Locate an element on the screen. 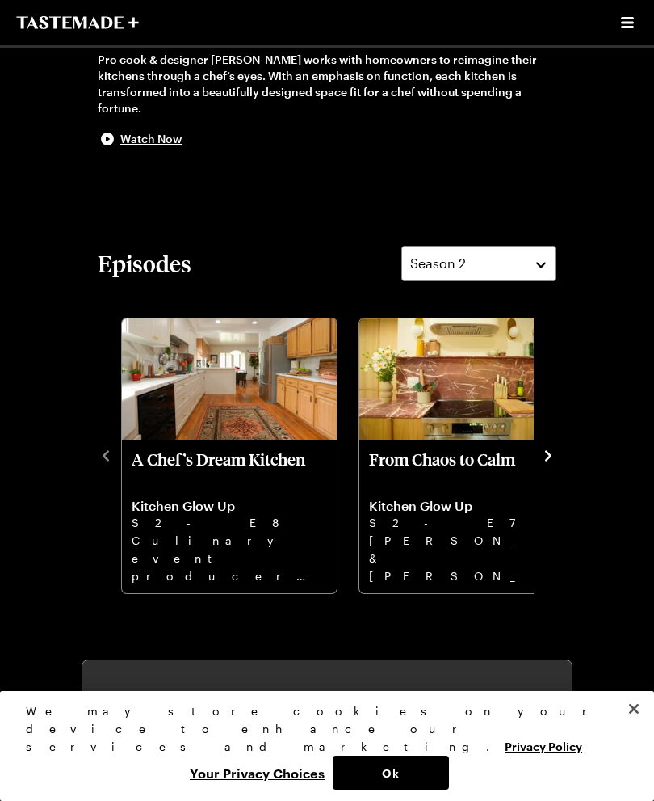 This screenshot has height=801, width=654. button: navigate to next item is located at coordinates (549, 454).